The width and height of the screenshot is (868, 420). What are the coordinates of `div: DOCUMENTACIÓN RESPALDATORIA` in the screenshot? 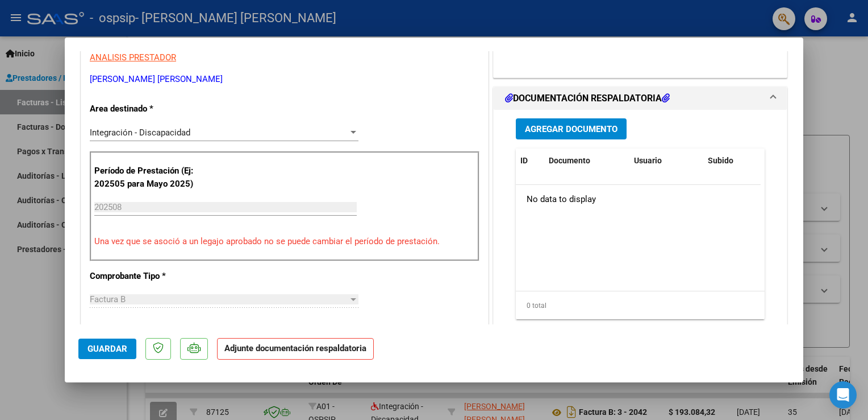 It's located at (640, 228).